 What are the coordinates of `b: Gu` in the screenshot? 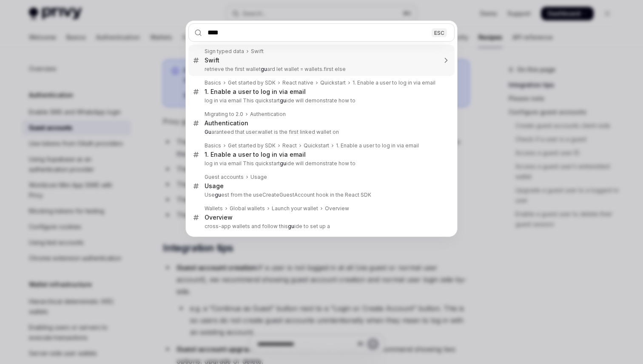 It's located at (208, 132).